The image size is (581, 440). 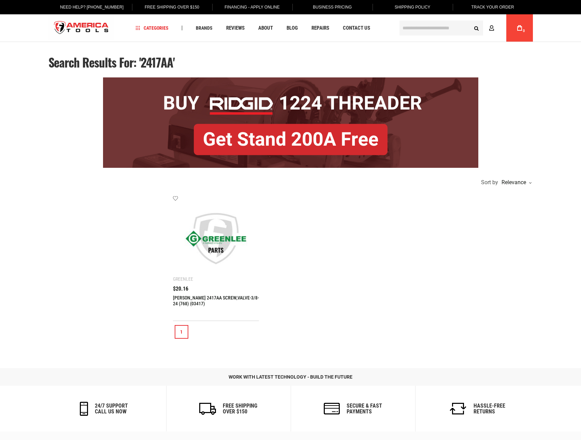 I want to click on span: Sort by, so click(x=490, y=183).